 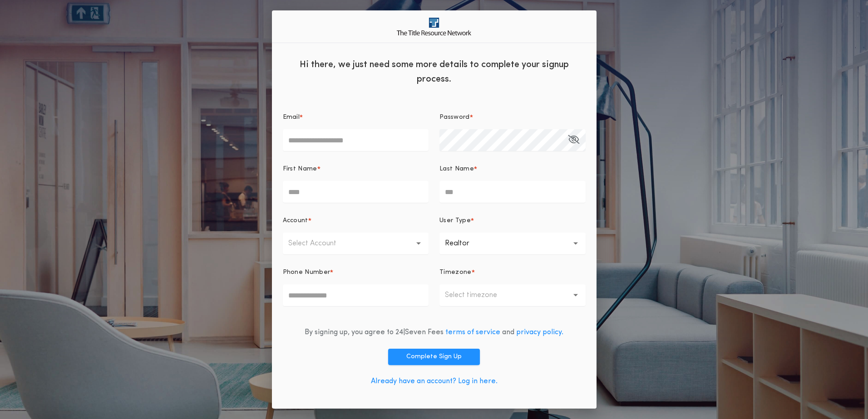 I want to click on p: First Name, so click(x=300, y=169).